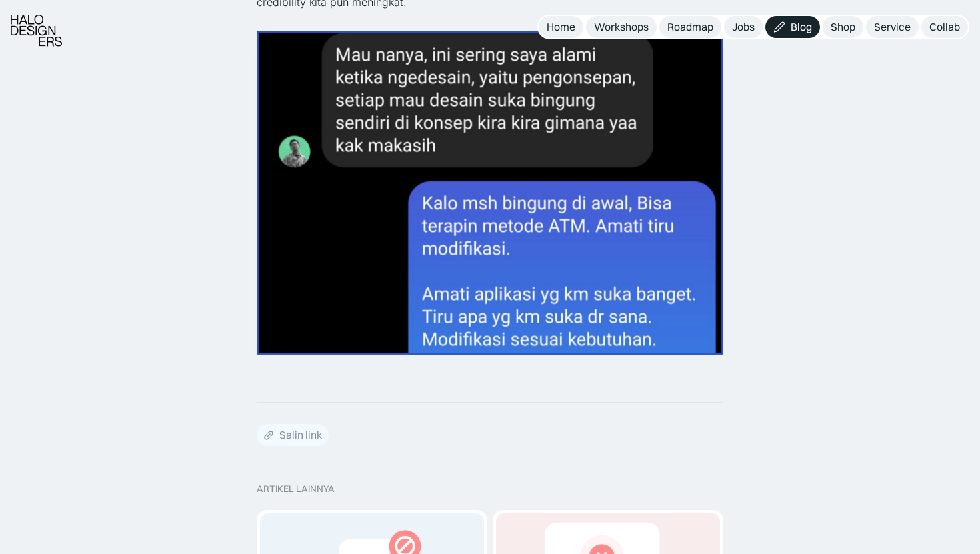  Describe the element at coordinates (691, 27) in the screenshot. I see `div: Roadmap` at that location.